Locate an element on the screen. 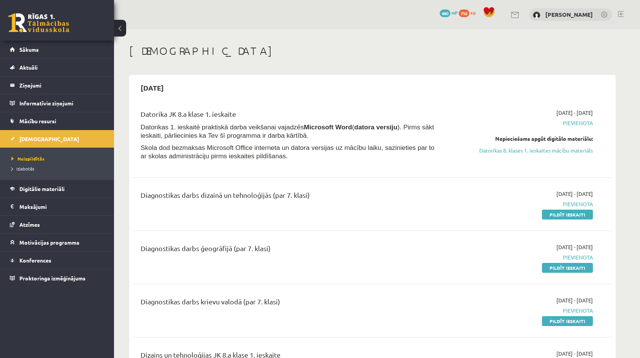  a: Atzīmes is located at coordinates (57, 224).